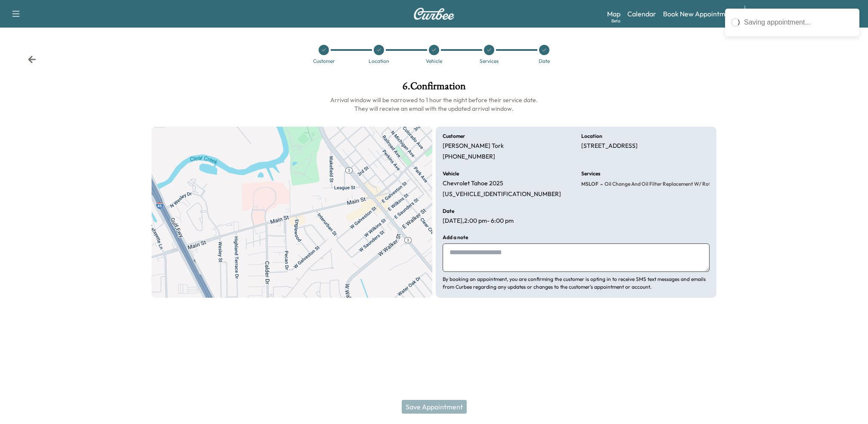 The width and height of the screenshot is (868, 424). Describe the element at coordinates (616, 21) in the screenshot. I see `div: Beta` at that location.